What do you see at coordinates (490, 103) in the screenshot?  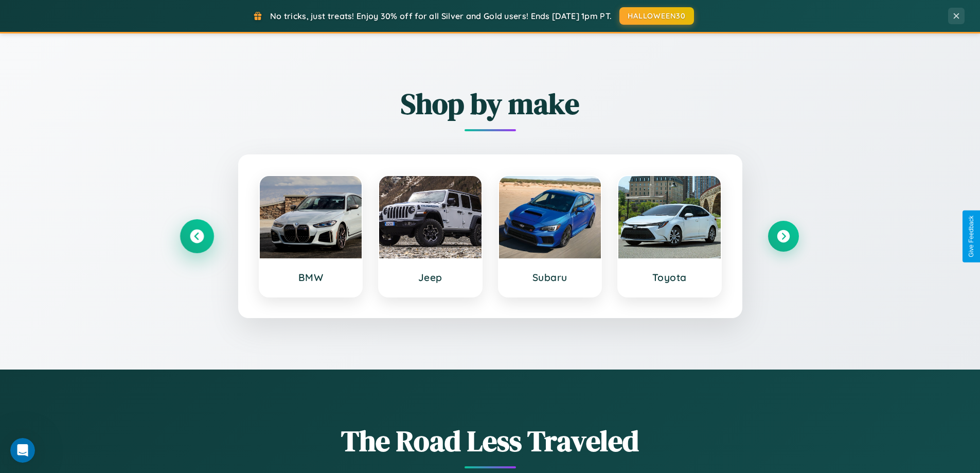 I see `h2: Shop by make` at bounding box center [490, 103].